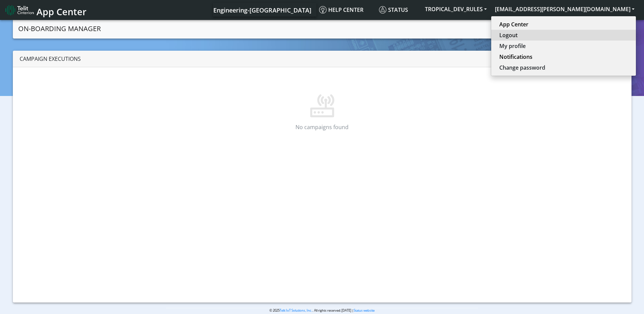  Describe the element at coordinates (563, 46) in the screenshot. I see `button: My profile` at that location.